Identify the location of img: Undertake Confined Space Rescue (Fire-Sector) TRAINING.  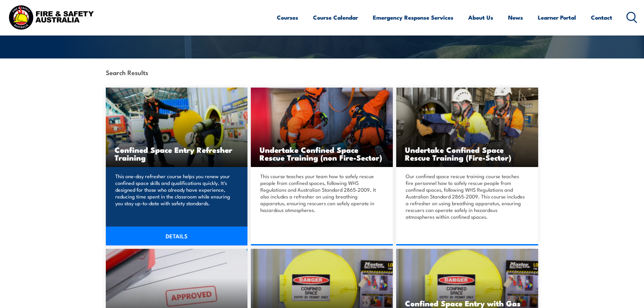
(467, 127).